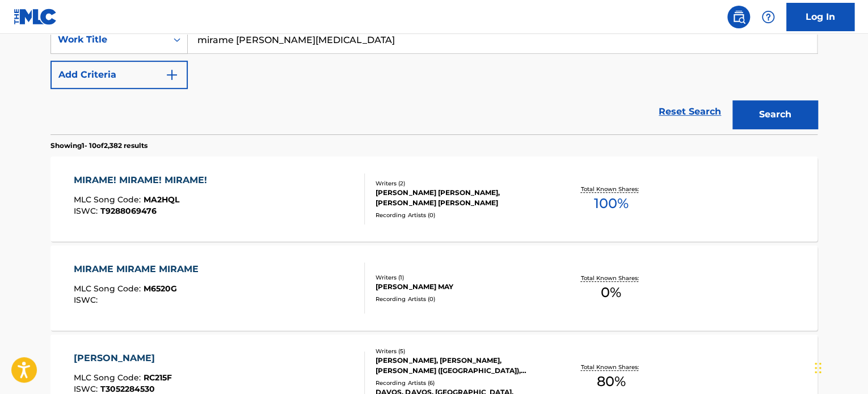  I want to click on span: MA2HQL, so click(161, 200).